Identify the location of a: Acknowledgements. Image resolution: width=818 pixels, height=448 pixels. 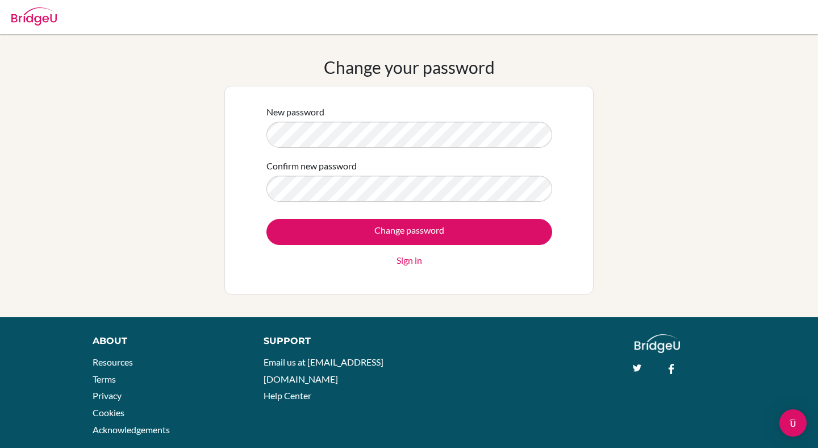
(131, 429).